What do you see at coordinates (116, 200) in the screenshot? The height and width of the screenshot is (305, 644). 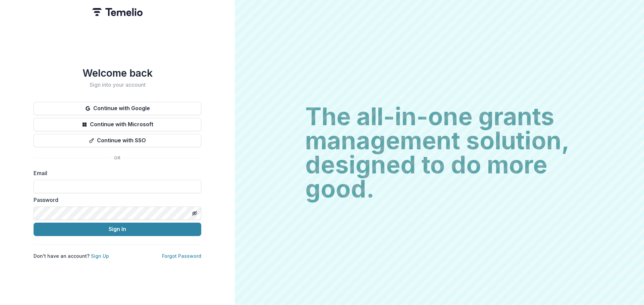 I see `label: Password` at bounding box center [116, 200].